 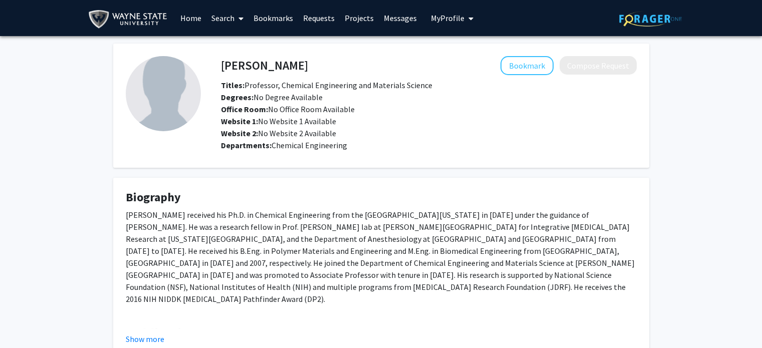 I want to click on a: Messages, so click(x=400, y=18).